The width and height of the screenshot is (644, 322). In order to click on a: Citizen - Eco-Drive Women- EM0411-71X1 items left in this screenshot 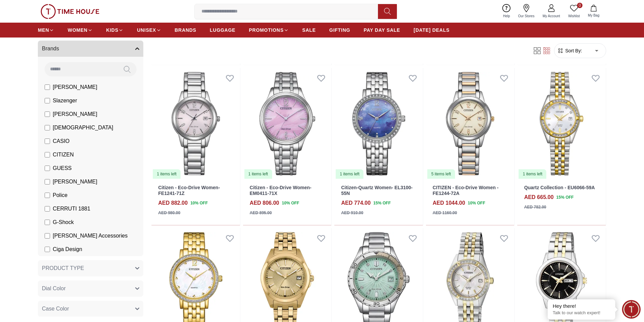, I will do `click(287, 124)`.